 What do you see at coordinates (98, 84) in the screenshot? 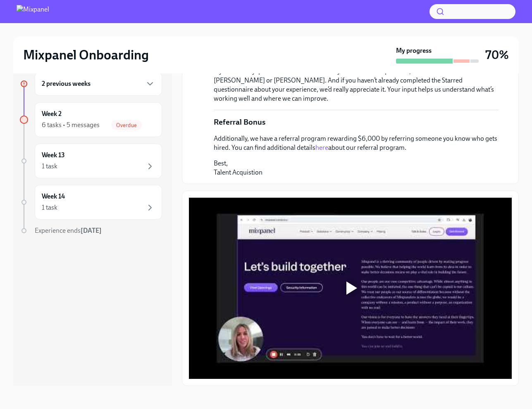
I see `div: 2 previous weeks` at bounding box center [98, 84].